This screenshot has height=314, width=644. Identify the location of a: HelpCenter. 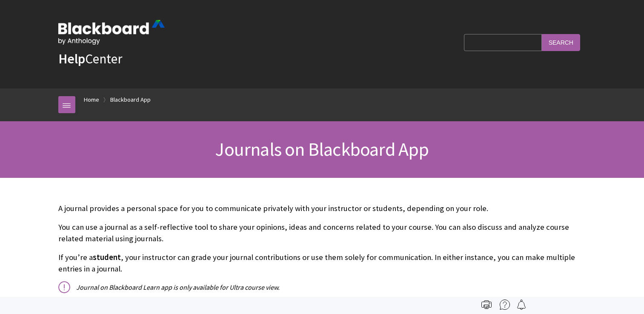
(90, 59).